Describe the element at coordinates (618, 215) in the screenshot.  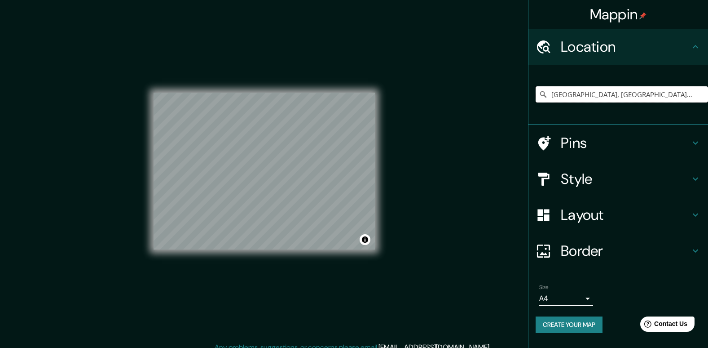
I see `div: Layout` at that location.